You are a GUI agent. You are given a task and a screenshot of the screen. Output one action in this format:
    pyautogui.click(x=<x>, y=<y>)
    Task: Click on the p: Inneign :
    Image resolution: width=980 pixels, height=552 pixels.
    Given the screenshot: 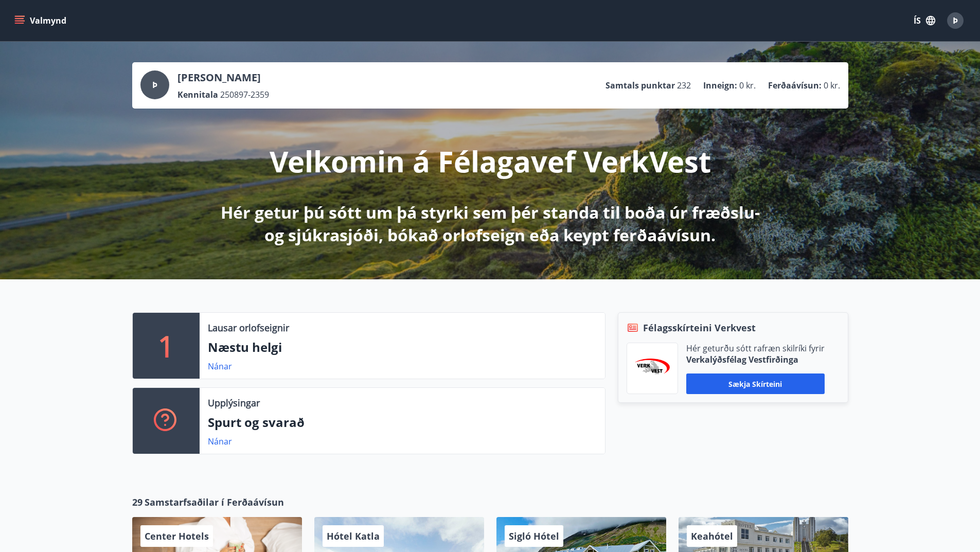 What is the action you would take?
    pyautogui.click(x=720, y=86)
    